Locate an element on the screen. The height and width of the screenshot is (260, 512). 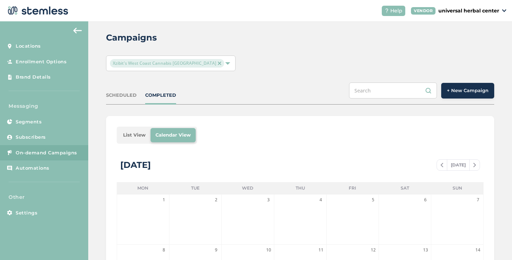
span: 6 is located at coordinates (426, 200).